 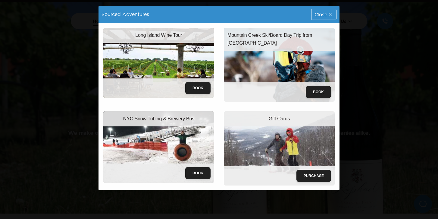 What do you see at coordinates (125, 14) in the screenshot?
I see `div: Sourced Adventures` at bounding box center [125, 14].